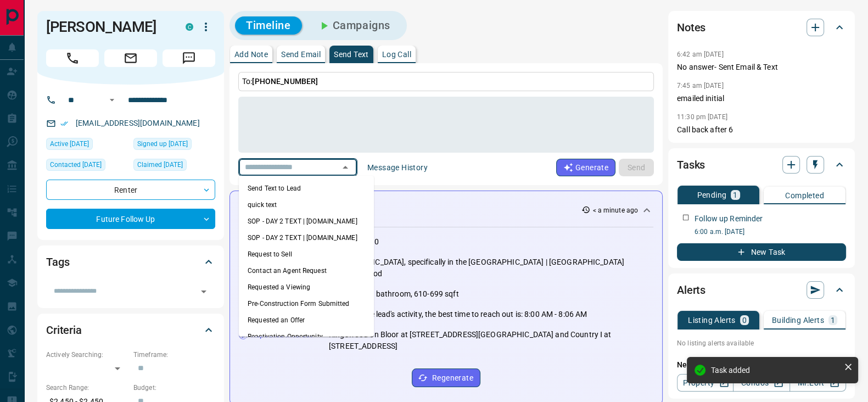 This screenshot has width=868, height=402. Describe the element at coordinates (131, 58) in the screenshot. I see `span: Email` at that location.